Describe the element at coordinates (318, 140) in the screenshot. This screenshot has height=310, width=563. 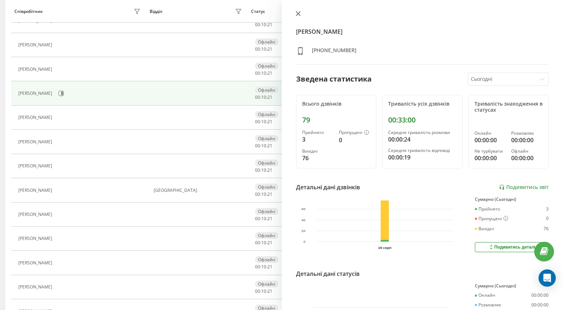
I see `div: 3` at that location.